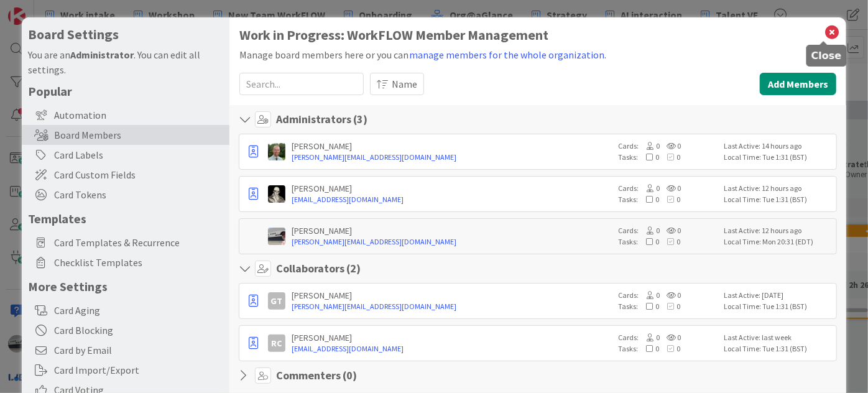 The height and width of the screenshot is (393, 868). What do you see at coordinates (125, 62) in the screenshot?
I see `div: You are an . You can edit all settings.` at bounding box center [125, 62].